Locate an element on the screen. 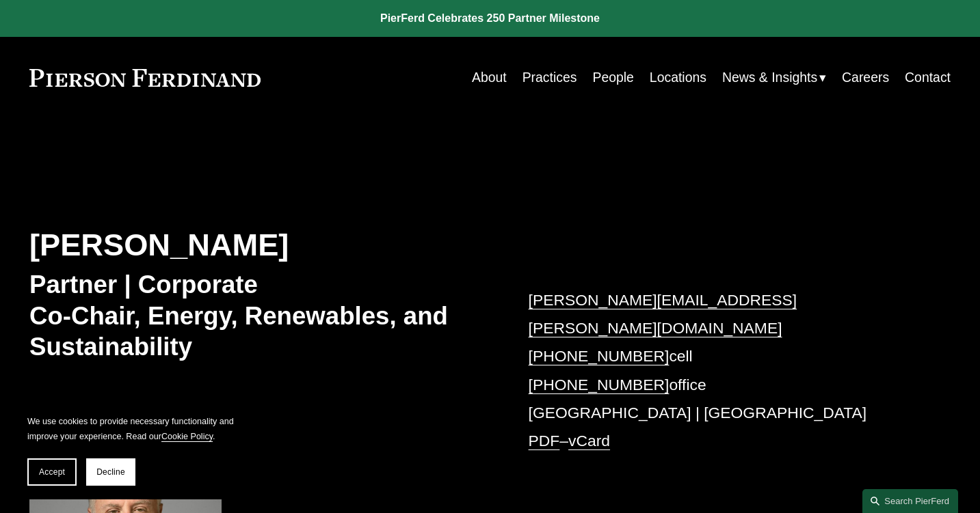  span: Accept is located at coordinates (52, 473).